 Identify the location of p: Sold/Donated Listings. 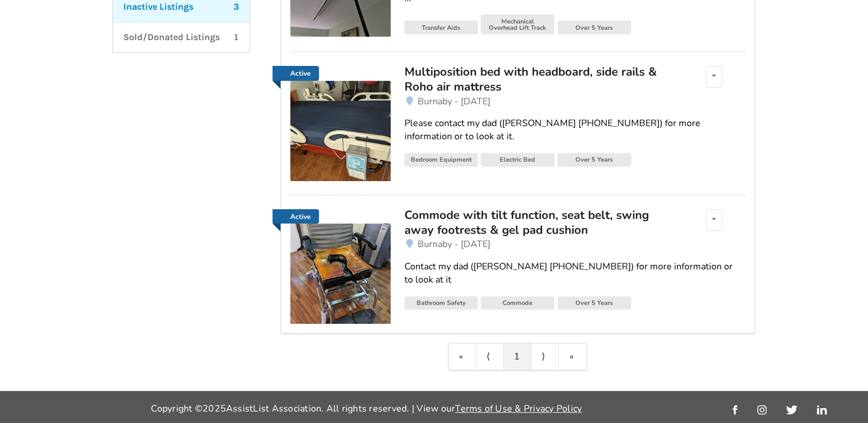
(171, 37).